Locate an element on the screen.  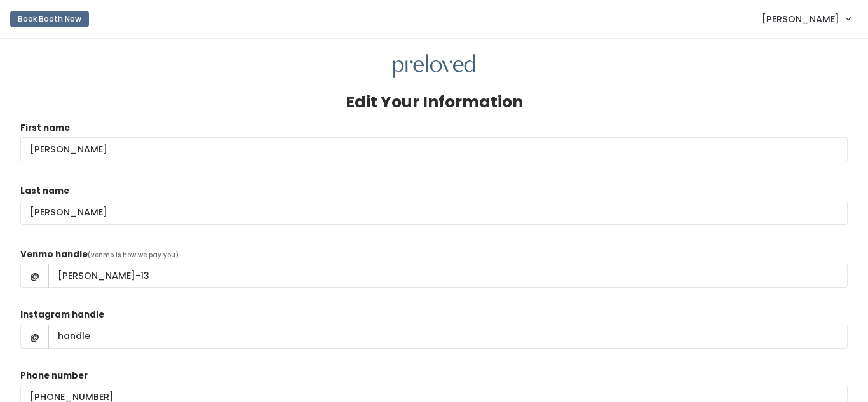
span: (venmo is how we pay you) is located at coordinates (133, 254).